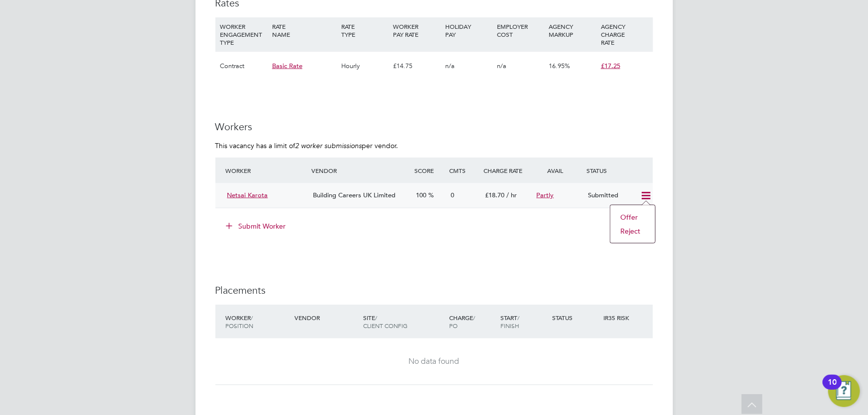 The height and width of the screenshot is (415, 868). I want to click on span: Netsai Karota, so click(248, 195).